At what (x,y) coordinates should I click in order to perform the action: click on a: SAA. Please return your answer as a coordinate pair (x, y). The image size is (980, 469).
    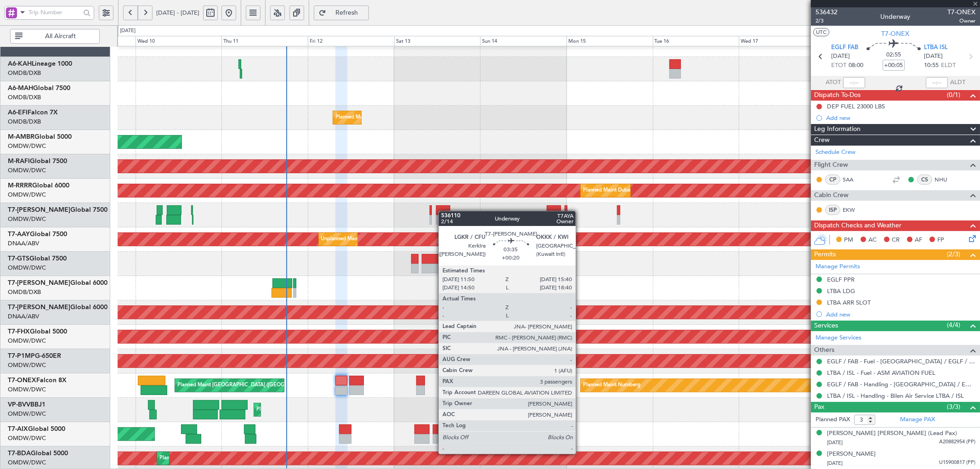
    Looking at the image, I should click on (852, 180).